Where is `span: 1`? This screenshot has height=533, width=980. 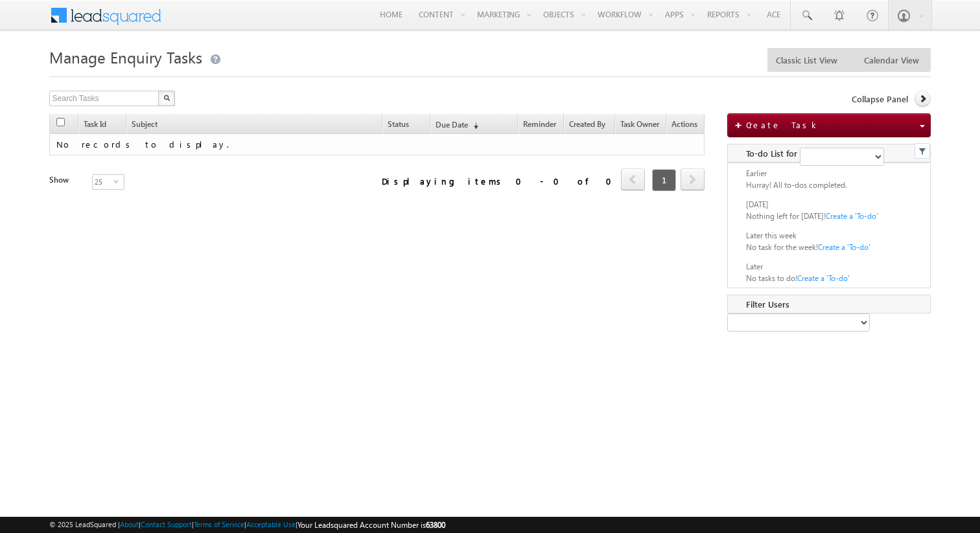
span: 1 is located at coordinates (664, 180).